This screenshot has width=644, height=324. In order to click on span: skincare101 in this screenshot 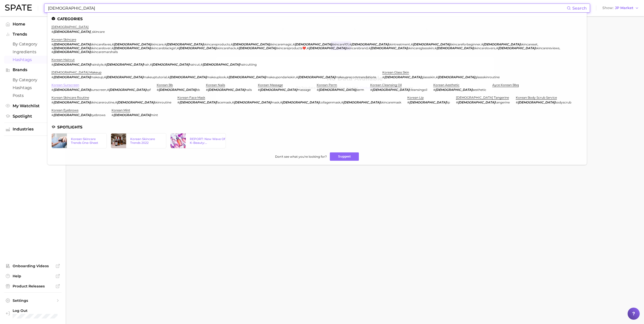, I will do `click(340, 44)`.